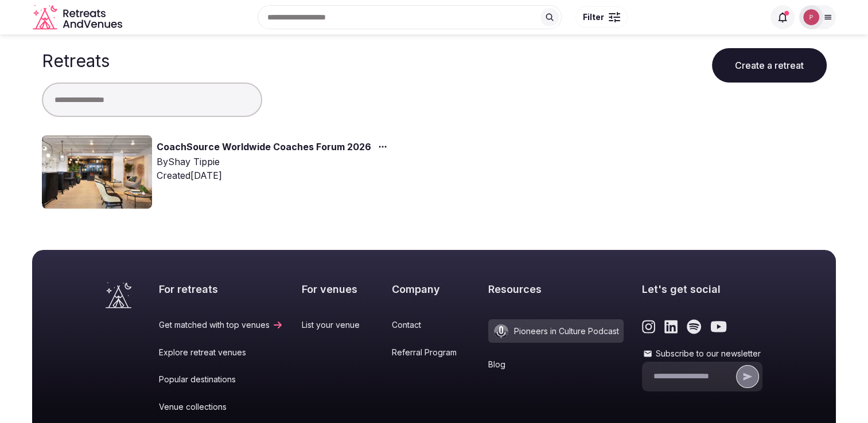  Describe the element at coordinates (670, 327) in the screenshot. I see `a: Link to the retreats and venues LinkedIn page` at that location.